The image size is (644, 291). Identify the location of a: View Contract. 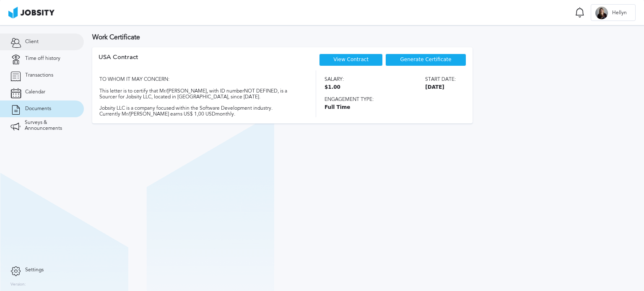
(351, 59).